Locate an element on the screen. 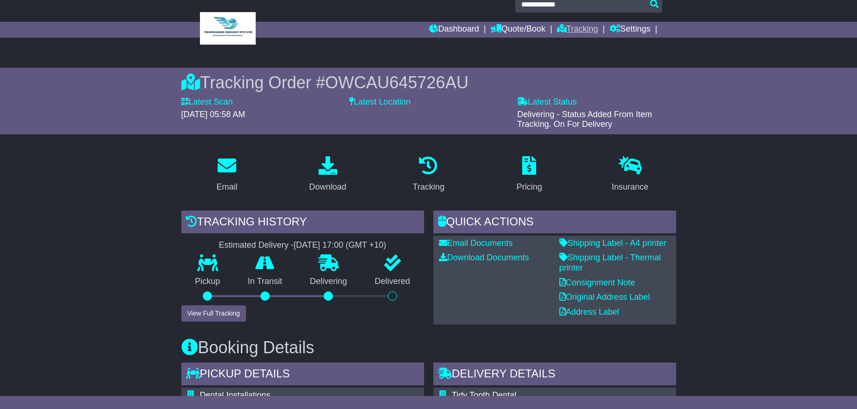 The width and height of the screenshot is (857, 409). a: Insurance is located at coordinates (630, 175).